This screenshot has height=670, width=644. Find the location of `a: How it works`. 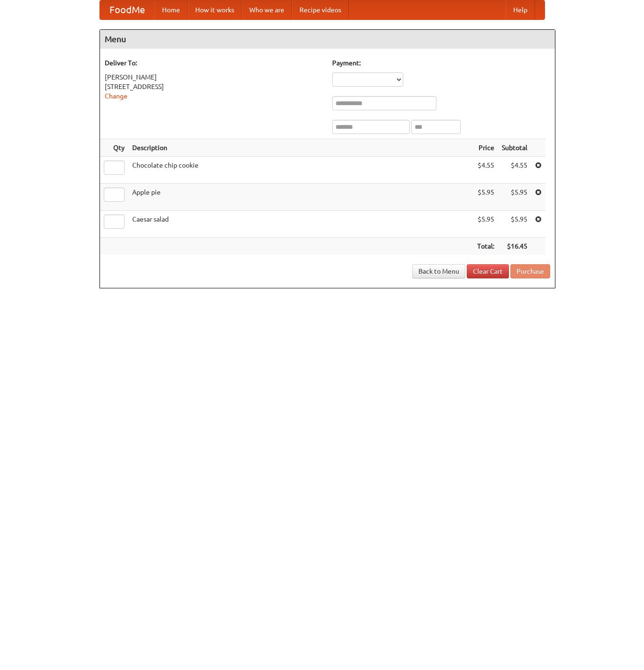

a: How it works is located at coordinates (214, 10).